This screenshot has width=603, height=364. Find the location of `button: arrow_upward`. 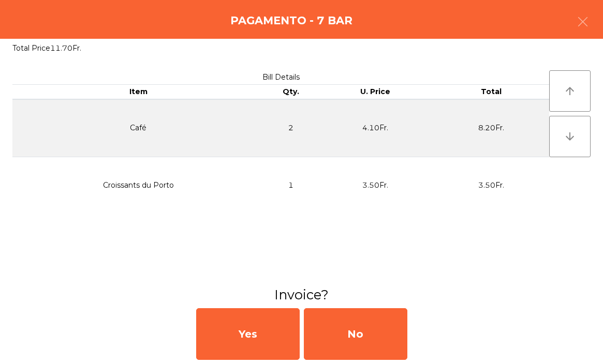

button: arrow_upward is located at coordinates (570, 91).